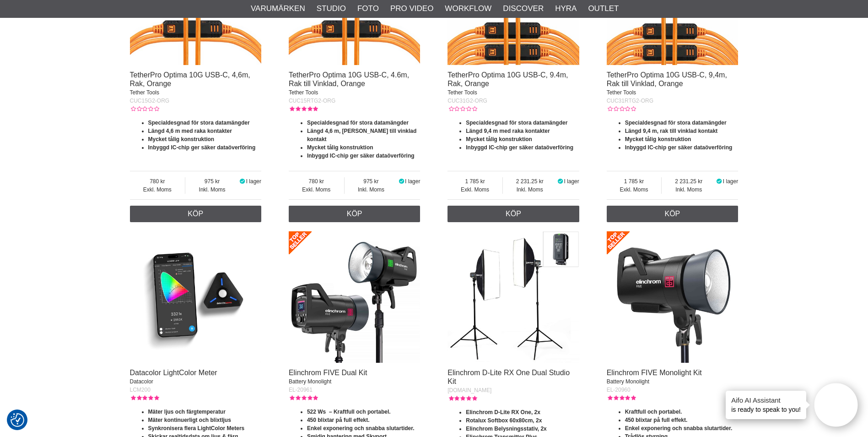  I want to click on a: TetherPro Optima 10G USB-C, 9.4m, Rak, Orange, so click(508, 79).